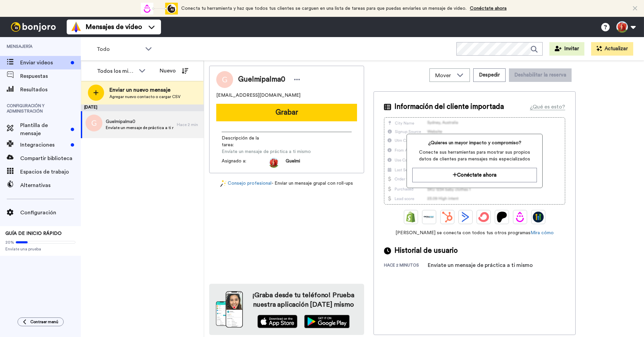 This screenshot has width=644, height=337. I want to click on button: Conéctate ahora, so click(474, 175).